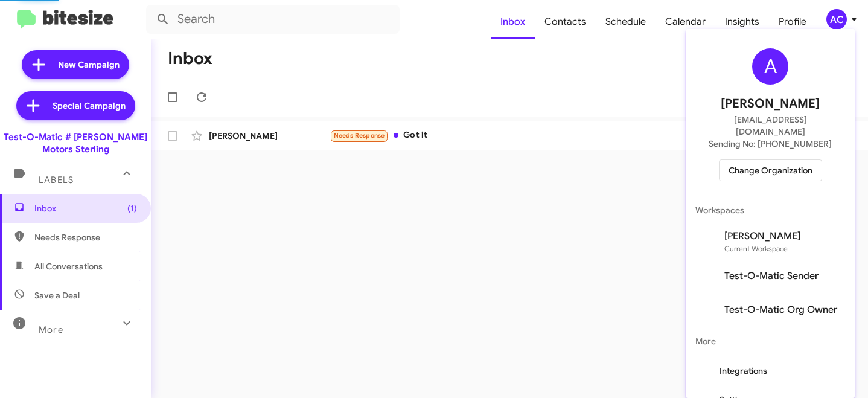 This screenshot has height=398, width=868. What do you see at coordinates (756, 248) in the screenshot?
I see `span: Current Workspace` at bounding box center [756, 248].